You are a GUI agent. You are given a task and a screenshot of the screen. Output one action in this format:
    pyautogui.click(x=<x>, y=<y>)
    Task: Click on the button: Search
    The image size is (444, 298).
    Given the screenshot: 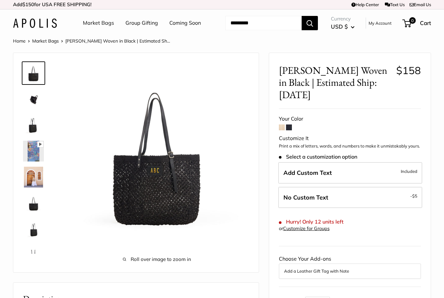 What is the action you would take?
    pyautogui.click(x=310, y=23)
    